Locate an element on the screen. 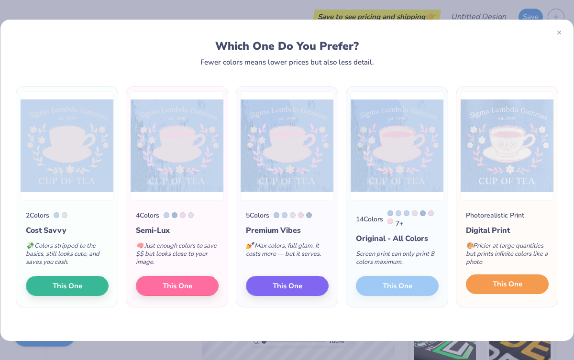 The height and width of the screenshot is (360, 574). div: Digital Print is located at coordinates (507, 231).